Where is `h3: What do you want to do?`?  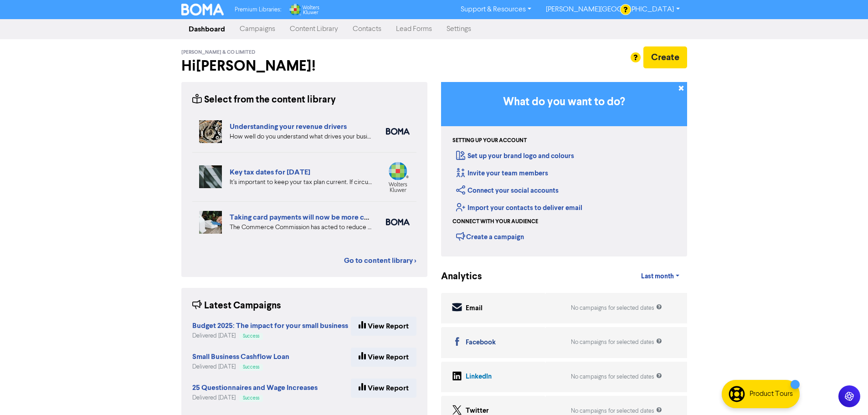 h3: What do you want to do? is located at coordinates (564, 102).